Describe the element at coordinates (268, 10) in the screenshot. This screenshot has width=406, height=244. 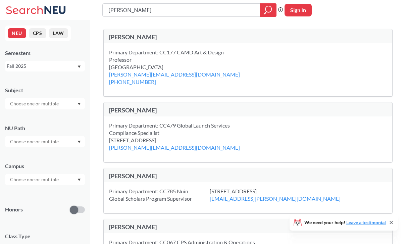
I see `div: magnifying glass` at that location.